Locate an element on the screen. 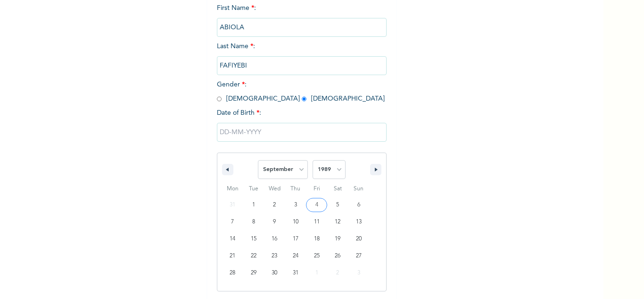  span: Sat is located at coordinates (338, 189).